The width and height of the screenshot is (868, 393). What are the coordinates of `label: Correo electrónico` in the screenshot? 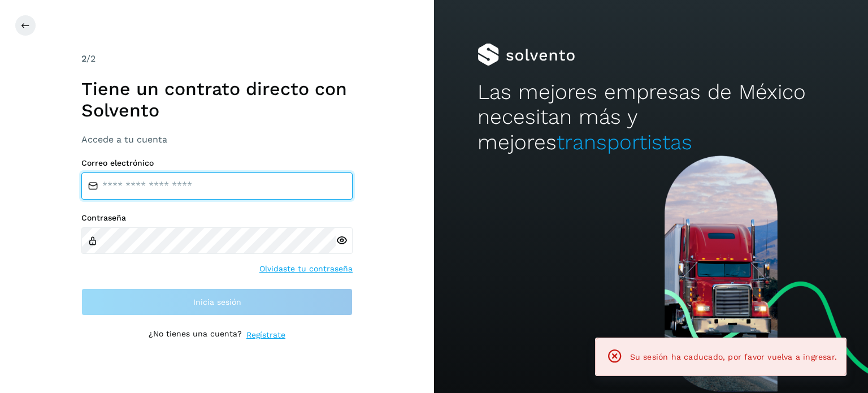 It's located at (217, 162).